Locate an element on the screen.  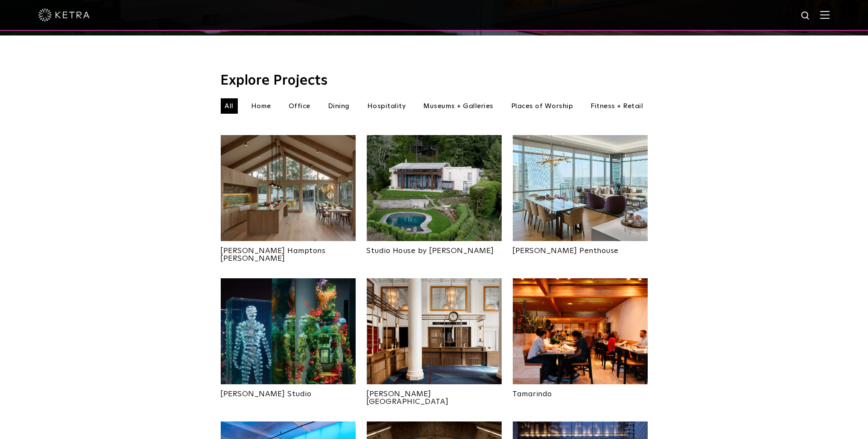
li: Fitness + Retail is located at coordinates (617, 106).